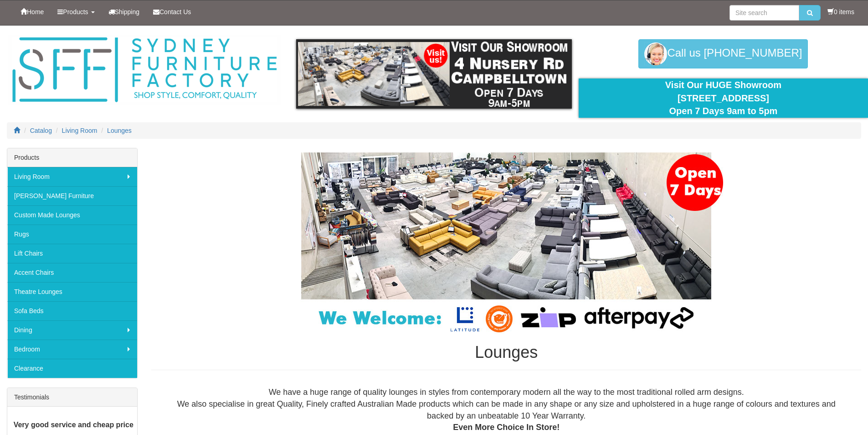 This screenshot has height=435, width=868. I want to click on img: showroom.gif, so click(434, 74).